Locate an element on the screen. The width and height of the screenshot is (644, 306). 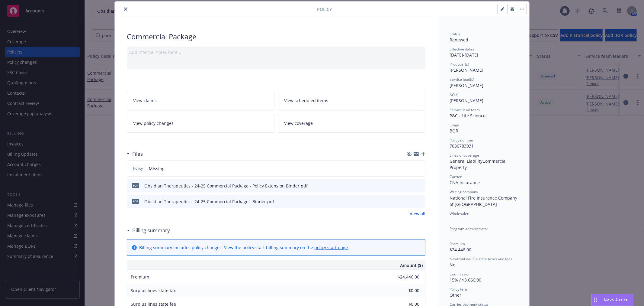
span: Program administrator is located at coordinates (469, 229).